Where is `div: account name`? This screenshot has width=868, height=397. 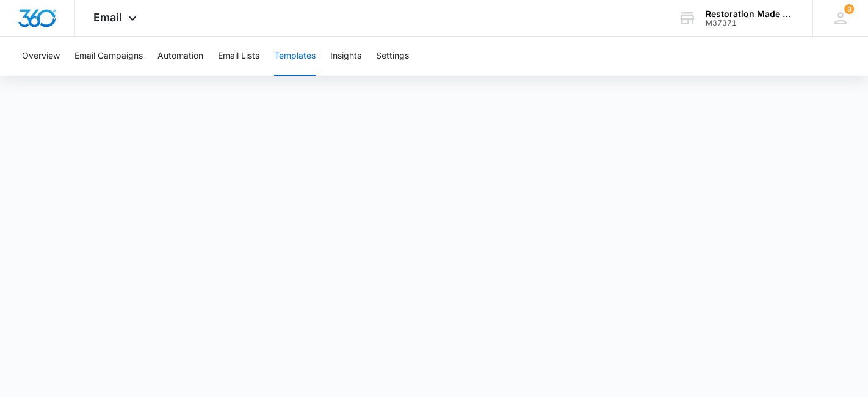
div: account name is located at coordinates (750, 14).